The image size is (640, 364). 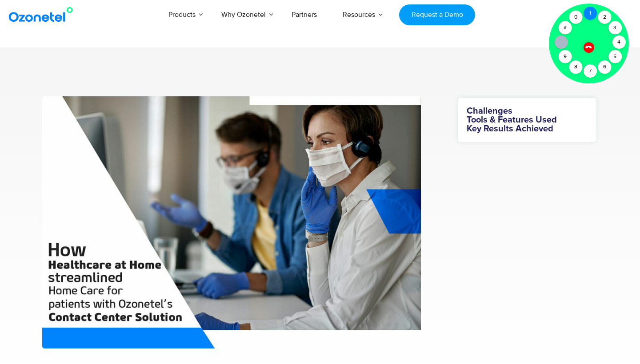 I want to click on div: 9, so click(x=565, y=57).